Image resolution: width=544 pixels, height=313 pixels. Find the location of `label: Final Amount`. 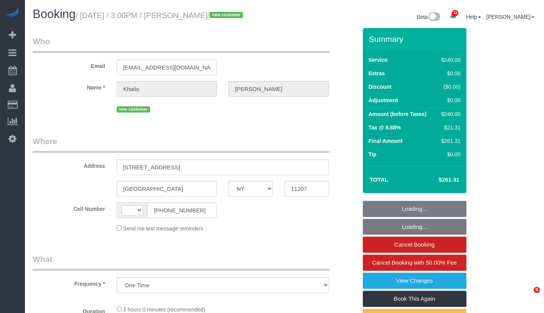

label: Final Amount is located at coordinates (385, 141).